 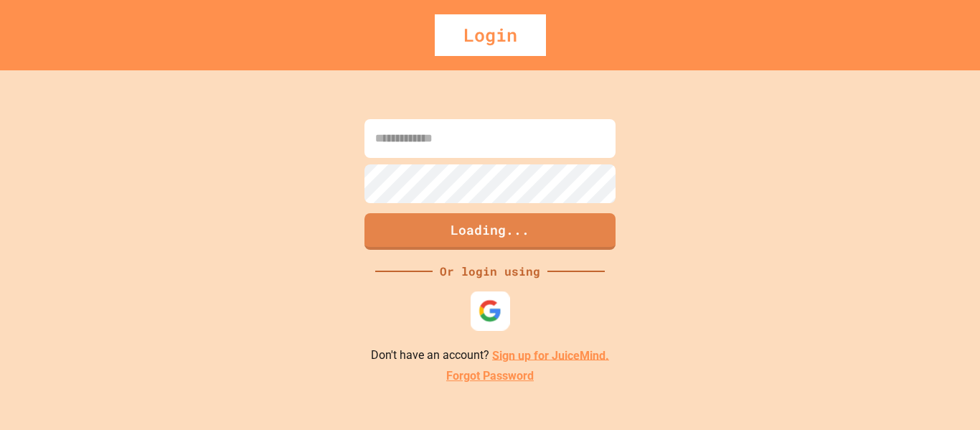 I want to click on img: google-icon.svg, so click(x=490, y=310).